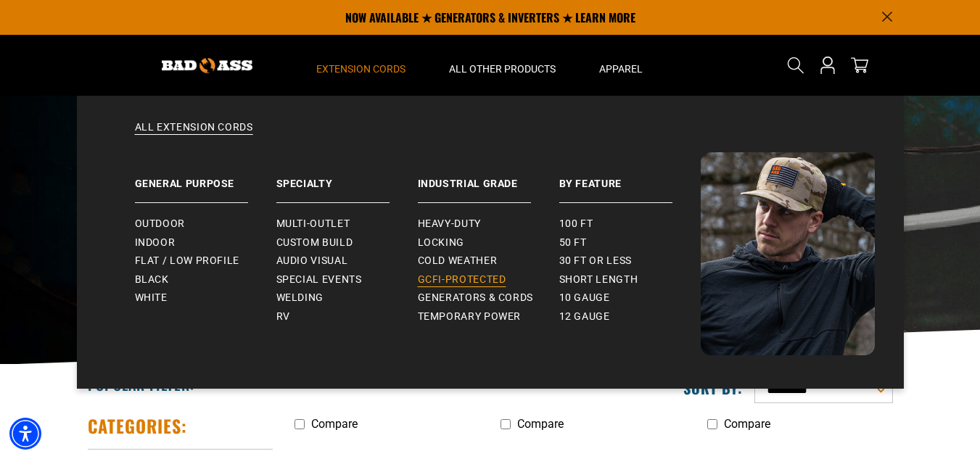 This screenshot has width=980, height=459. Describe the element at coordinates (300, 298) in the screenshot. I see `span: Welding` at that location.